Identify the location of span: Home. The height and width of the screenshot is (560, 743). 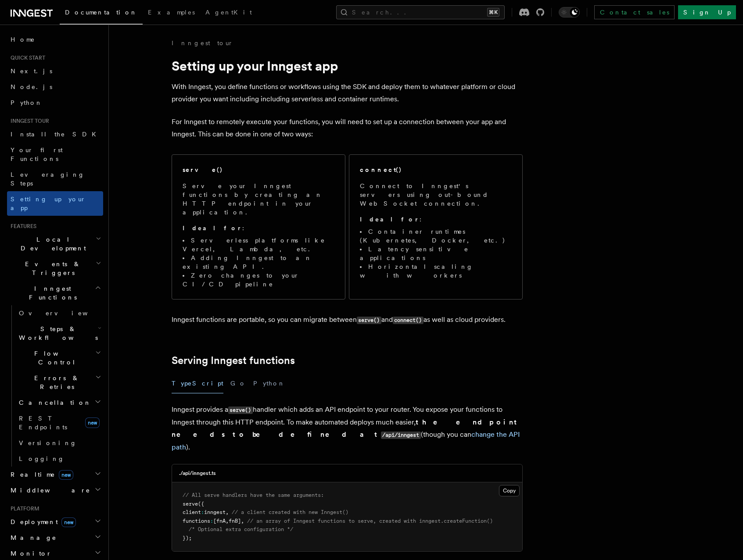
(23, 39).